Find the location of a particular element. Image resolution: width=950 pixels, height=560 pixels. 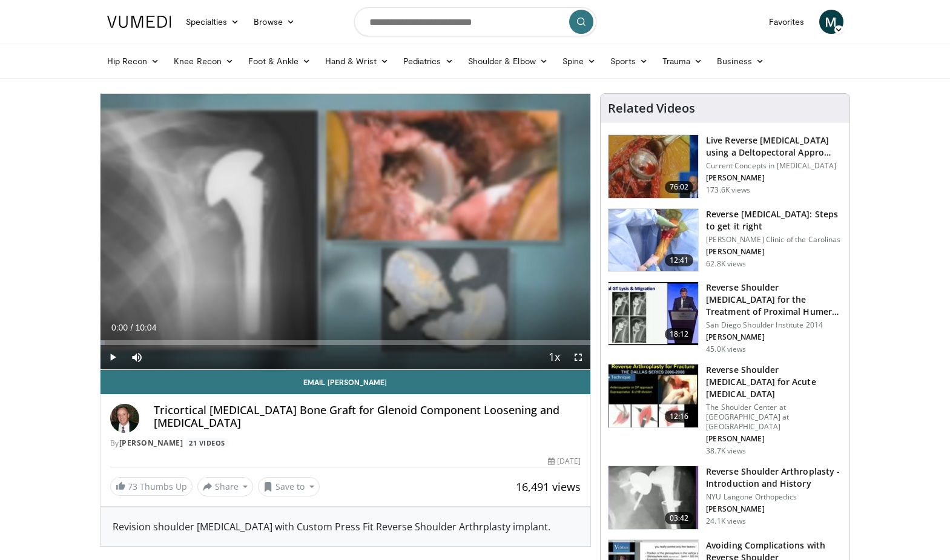

button: Playback Rate is located at coordinates (554, 357).